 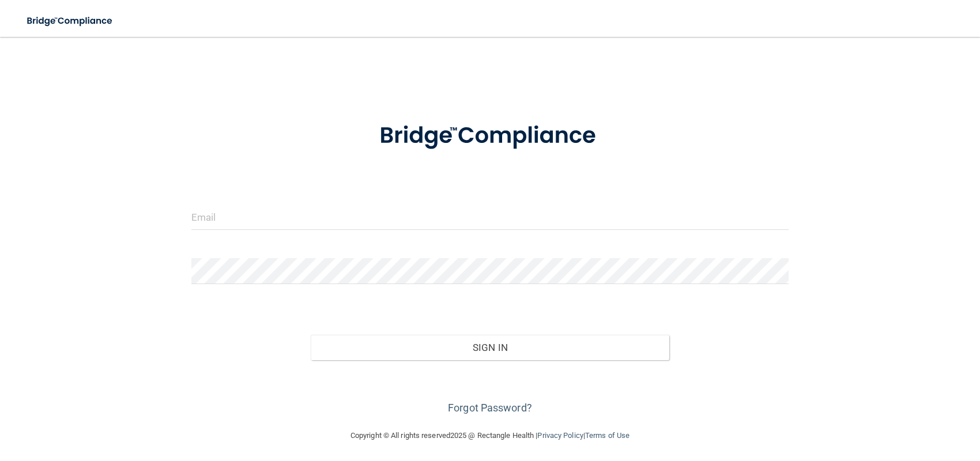 What do you see at coordinates (560, 435) in the screenshot?
I see `a: Privacy Policy` at bounding box center [560, 435].